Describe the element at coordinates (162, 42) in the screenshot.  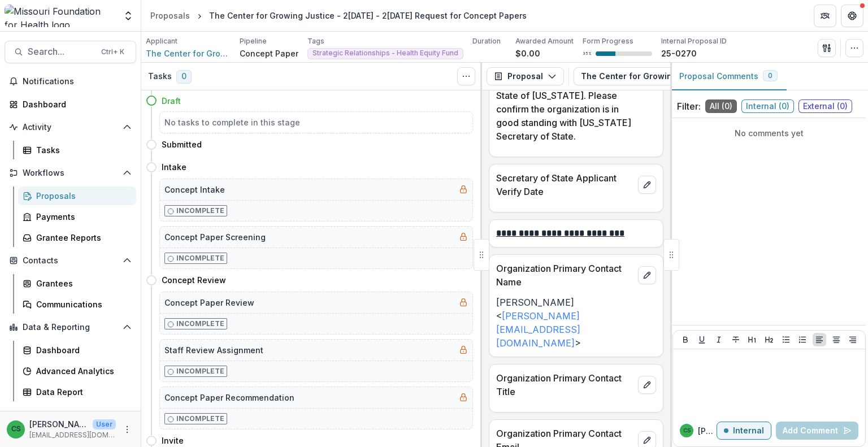
I see `p: Applicant` at that location.